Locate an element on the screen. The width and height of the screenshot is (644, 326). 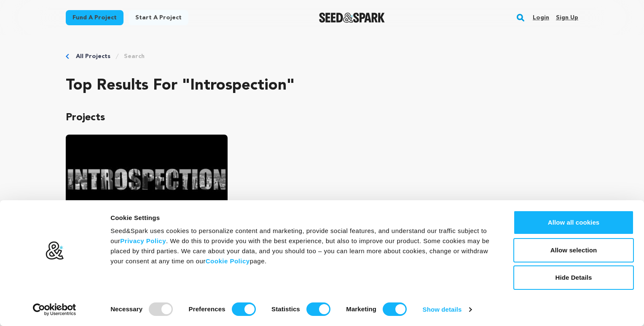
div: Cookie Settings is located at coordinates (302, 218).